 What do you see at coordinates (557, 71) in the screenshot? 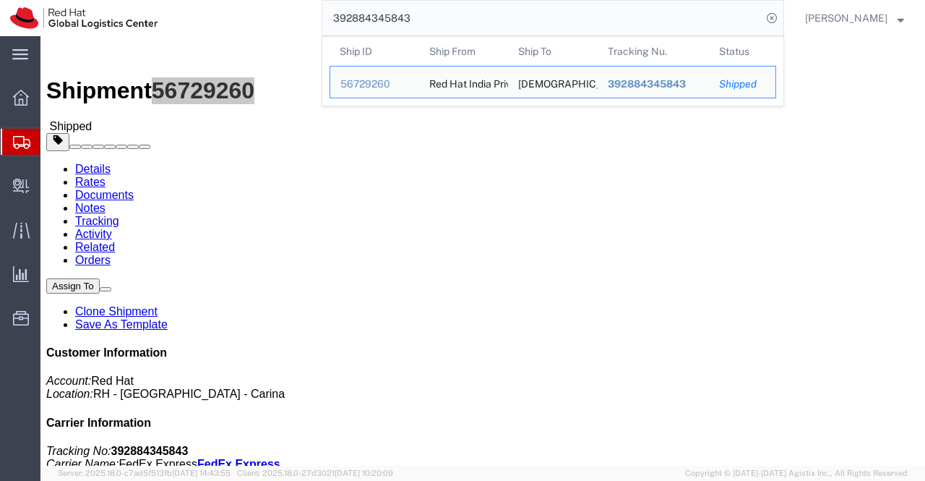
I see `table: Search Results` at bounding box center [557, 71].